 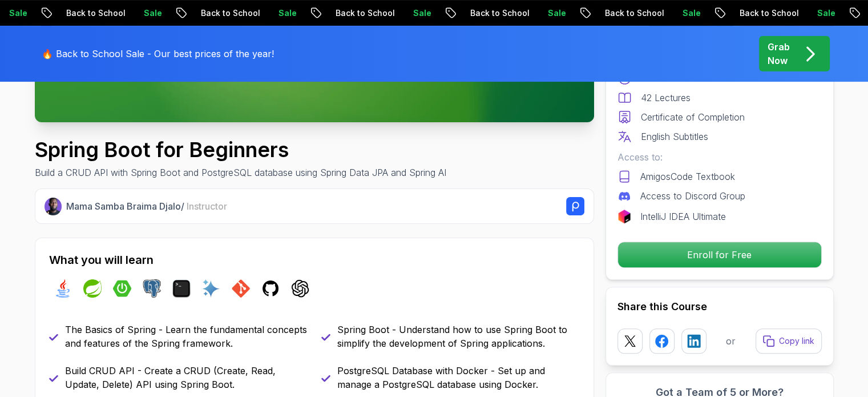 What do you see at coordinates (624, 217) in the screenshot?
I see `img: jetbrains logo` at bounding box center [624, 217].